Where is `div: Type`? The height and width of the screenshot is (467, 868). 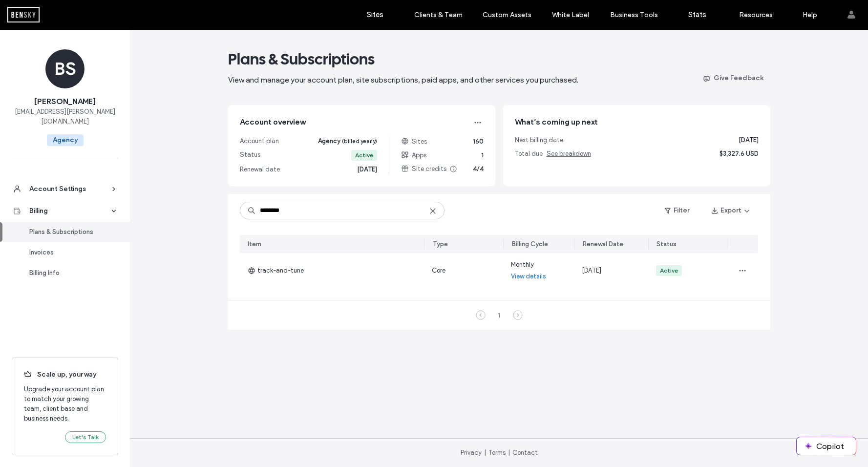 div: Type is located at coordinates (440, 244).